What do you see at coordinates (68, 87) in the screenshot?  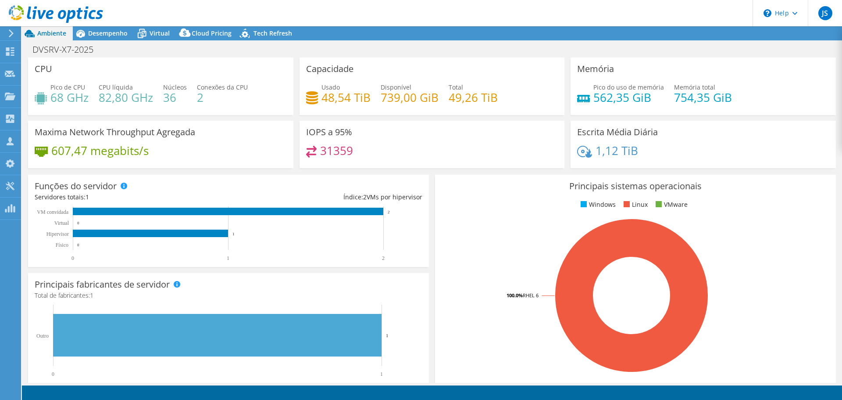 I see `span: Pico de CPU` at bounding box center [68, 87].